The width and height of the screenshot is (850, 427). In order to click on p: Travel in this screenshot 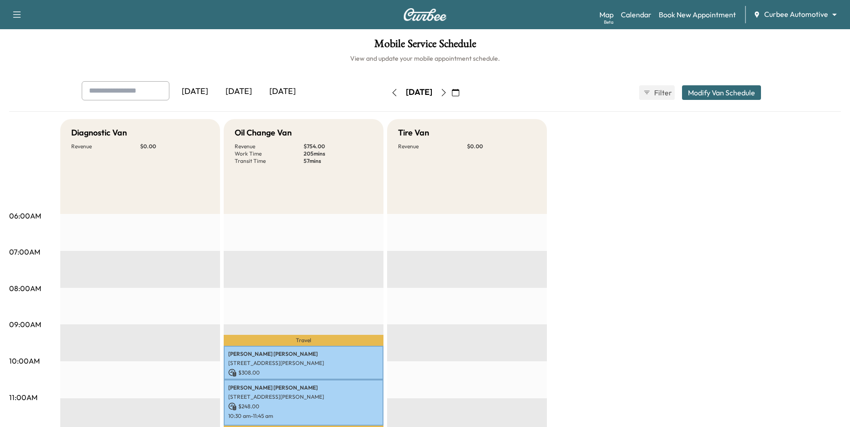, I will do `click(304, 341)`.